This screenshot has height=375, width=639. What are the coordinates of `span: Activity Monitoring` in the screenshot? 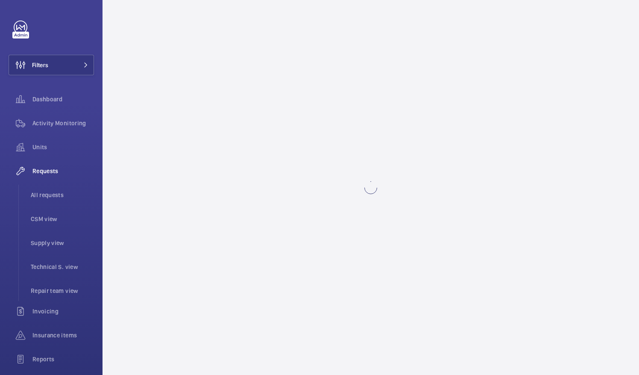 It's located at (63, 123).